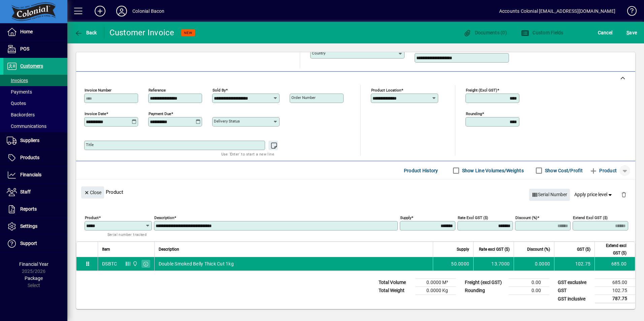  What do you see at coordinates (86, 33) in the screenshot?
I see `button: Back` at bounding box center [86, 33].